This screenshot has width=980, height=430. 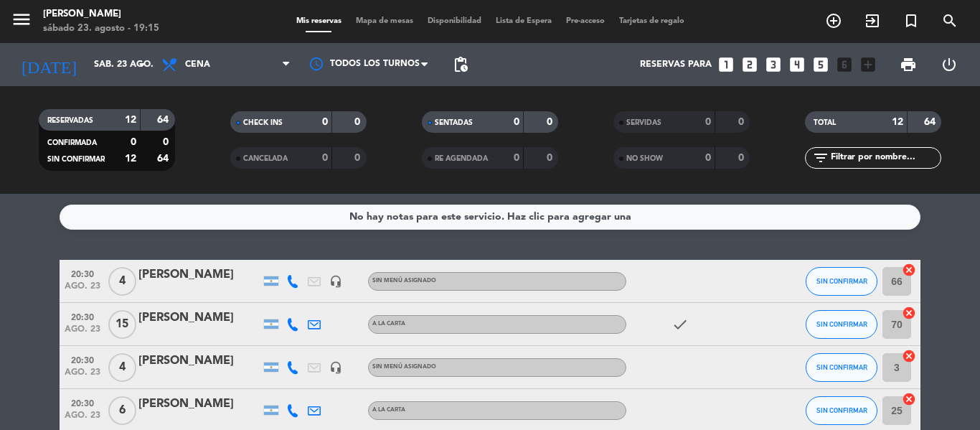 What do you see at coordinates (834, 21) in the screenshot?
I see `i: add_circle_outline` at bounding box center [834, 21].